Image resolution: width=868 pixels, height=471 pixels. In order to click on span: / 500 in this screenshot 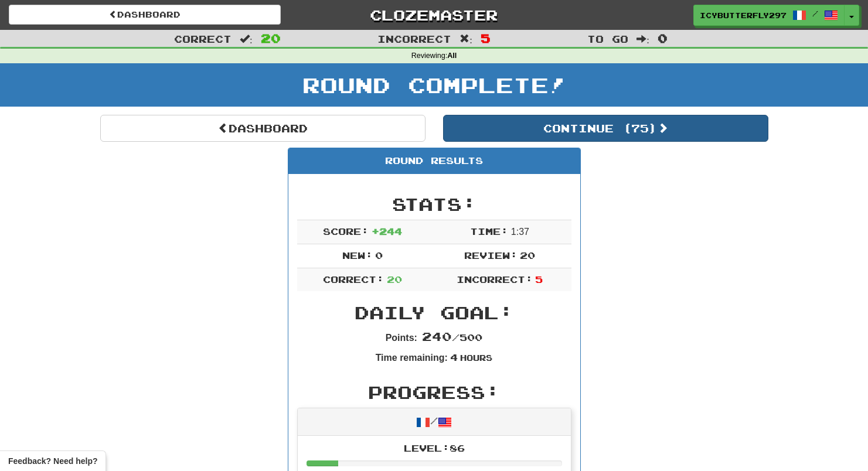, I will do `click(452, 337)`.